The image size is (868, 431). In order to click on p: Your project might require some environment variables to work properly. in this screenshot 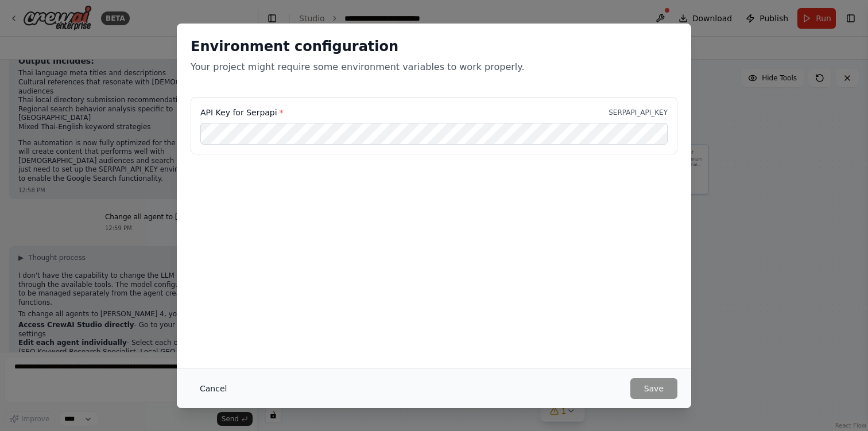, I will do `click(434, 67)`.